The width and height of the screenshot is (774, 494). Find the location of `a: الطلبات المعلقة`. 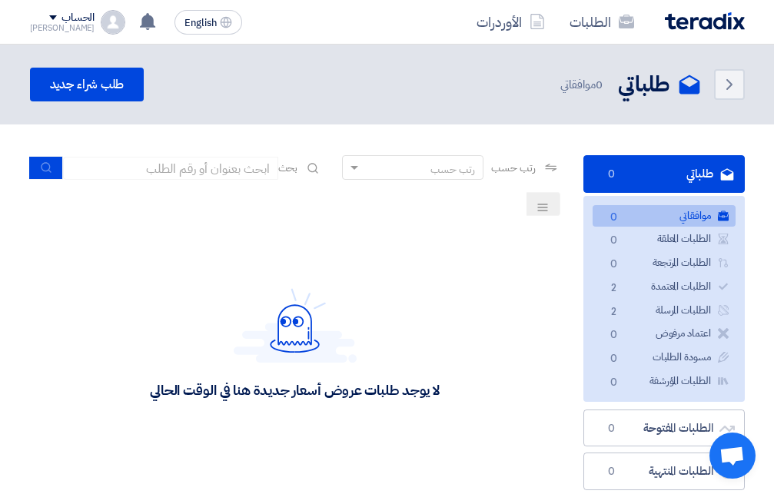

a: الطلبات المعلقة is located at coordinates (664, 239).